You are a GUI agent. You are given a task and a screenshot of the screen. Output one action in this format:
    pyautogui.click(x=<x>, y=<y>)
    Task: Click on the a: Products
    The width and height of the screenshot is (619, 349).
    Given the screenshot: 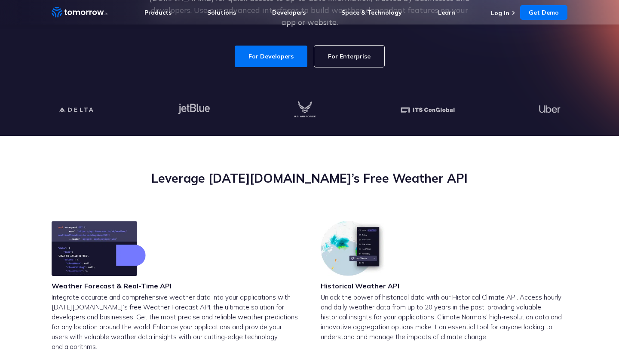 What is the action you would take?
    pyautogui.click(x=158, y=12)
    